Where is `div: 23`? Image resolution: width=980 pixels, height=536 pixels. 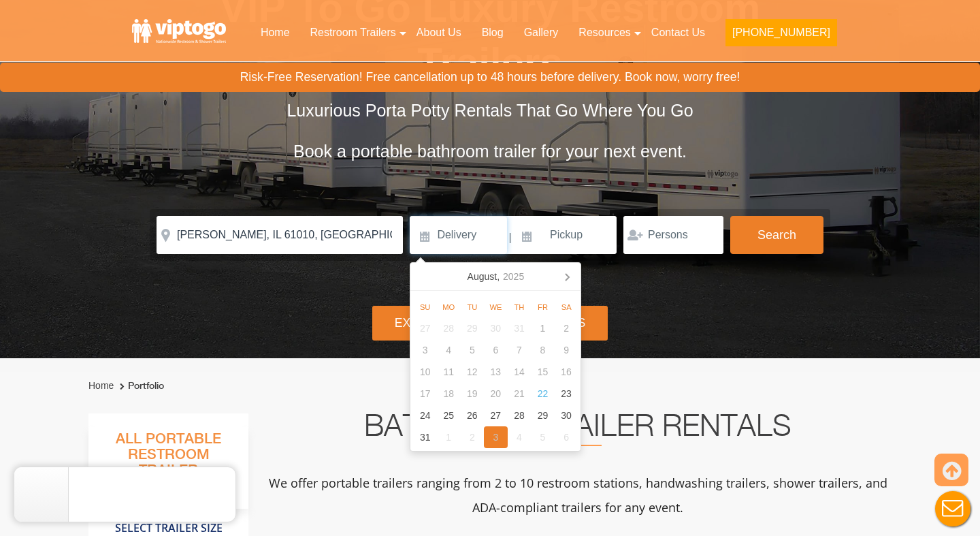
div: 23 is located at coordinates (567, 394).